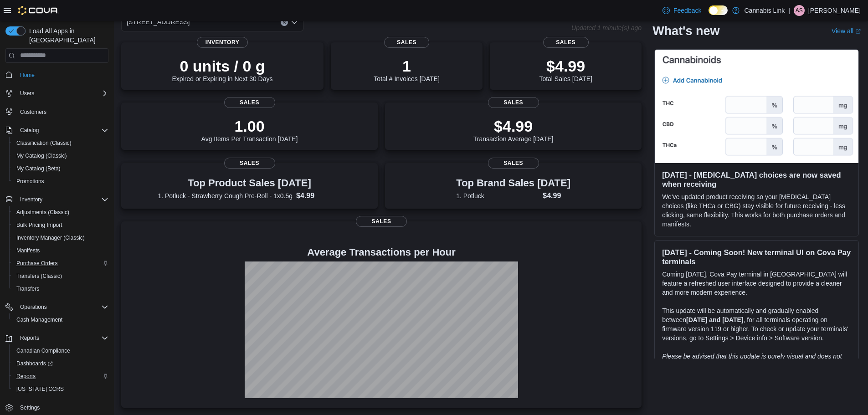 The height and width of the screenshot is (415, 868). I want to click on button: My Catalog (Classic), so click(60, 156).